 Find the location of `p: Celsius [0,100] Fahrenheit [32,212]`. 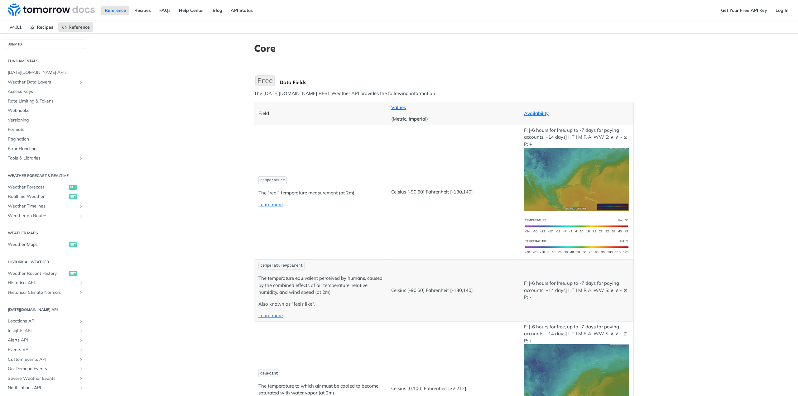

p: Celsius [0,100] Fahrenheit [32,212] is located at coordinates (453, 389).